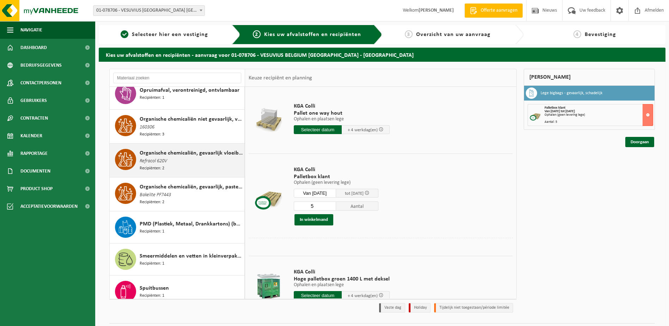 Image resolution: width=669 pixels, height=326 pixels. Describe the element at coordinates (35, 171) in the screenshot. I see `span: Documenten` at that location.